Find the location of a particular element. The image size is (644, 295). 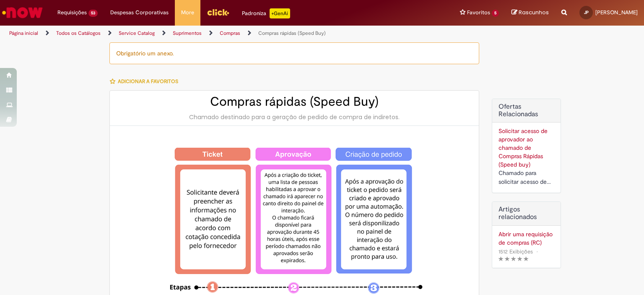

div: Chamado para solicitar acesso de aprovador ao ticket de Speed buy is located at coordinates (526, 177).